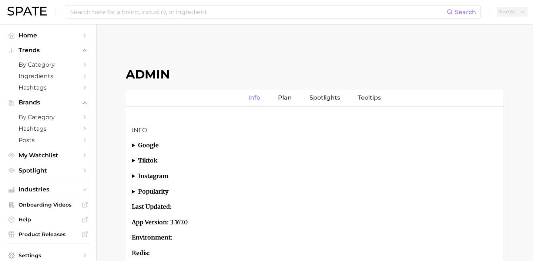  I want to click on p: 3.167.0, so click(315, 223).